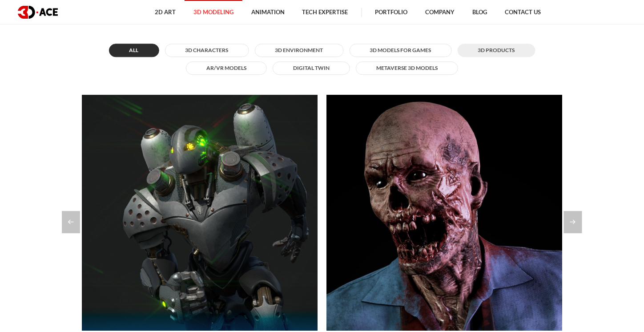 Image resolution: width=644 pixels, height=332 pixels. I want to click on div: Next slide, so click(573, 222).